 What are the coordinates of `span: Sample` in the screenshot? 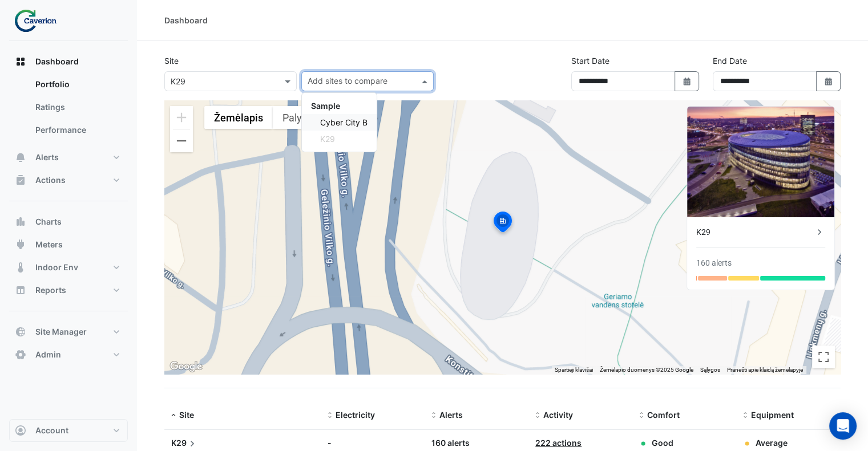 It's located at (325, 106).